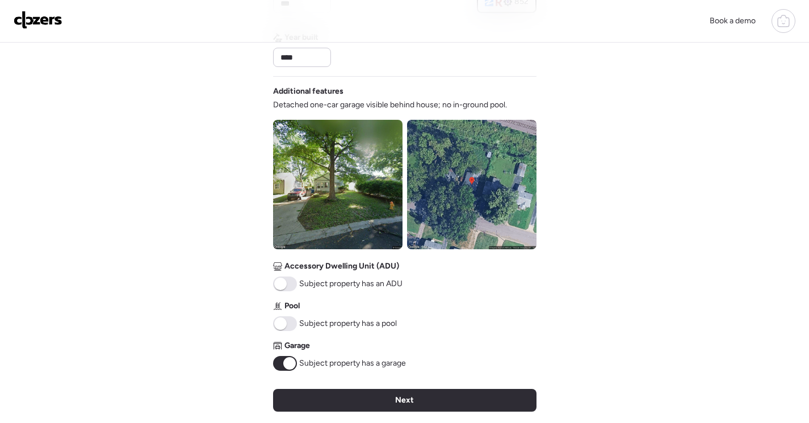  I want to click on span: Detached one-car garage visible behind house; no in-ground pool., so click(390, 105).